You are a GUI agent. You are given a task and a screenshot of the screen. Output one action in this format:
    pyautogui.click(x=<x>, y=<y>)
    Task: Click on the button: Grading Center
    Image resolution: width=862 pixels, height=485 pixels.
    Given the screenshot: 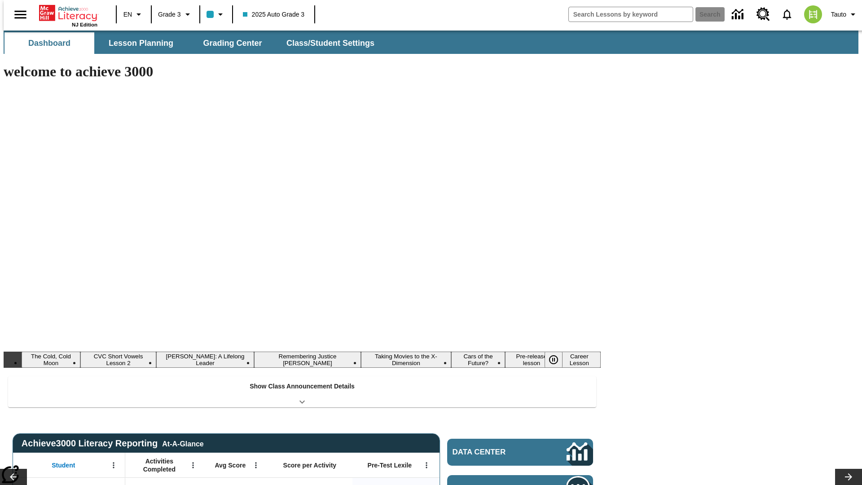 What is the action you would take?
    pyautogui.click(x=233, y=43)
    